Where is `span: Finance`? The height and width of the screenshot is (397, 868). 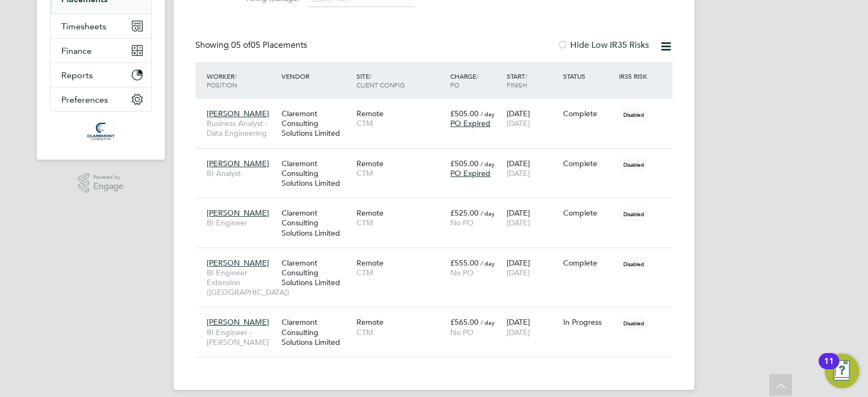
span: Finance is located at coordinates (76, 50).